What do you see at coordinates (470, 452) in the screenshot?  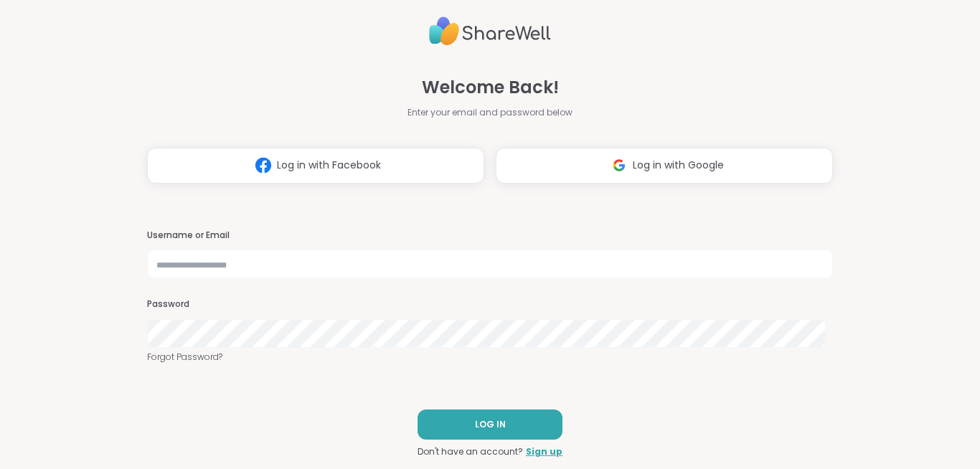 I see `span: Don't have an account?` at bounding box center [470, 452].